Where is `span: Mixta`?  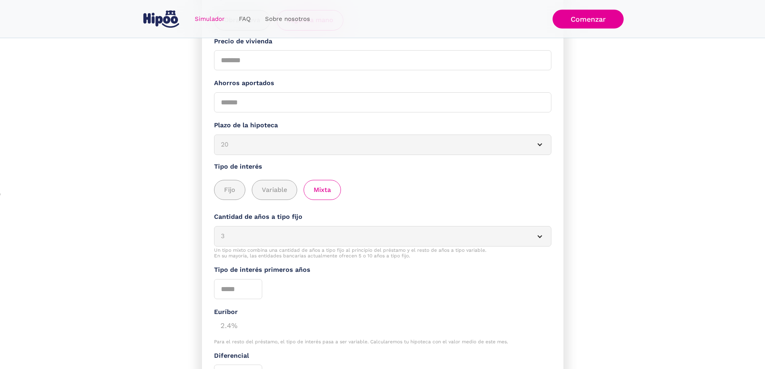 span: Mixta is located at coordinates (322, 190).